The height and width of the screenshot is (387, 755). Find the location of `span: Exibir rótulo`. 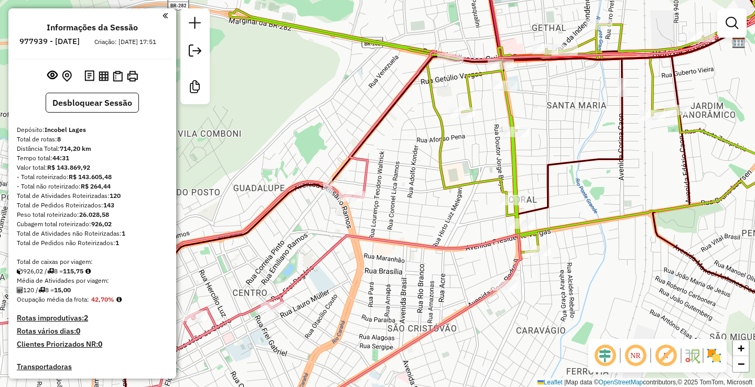

span: Exibir rótulo is located at coordinates (666, 356).